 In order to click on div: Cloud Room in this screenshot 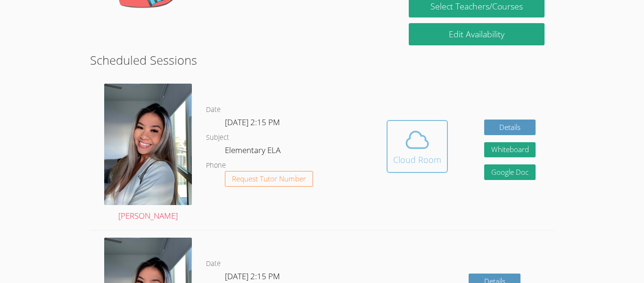, I will do `click(417, 159)`.